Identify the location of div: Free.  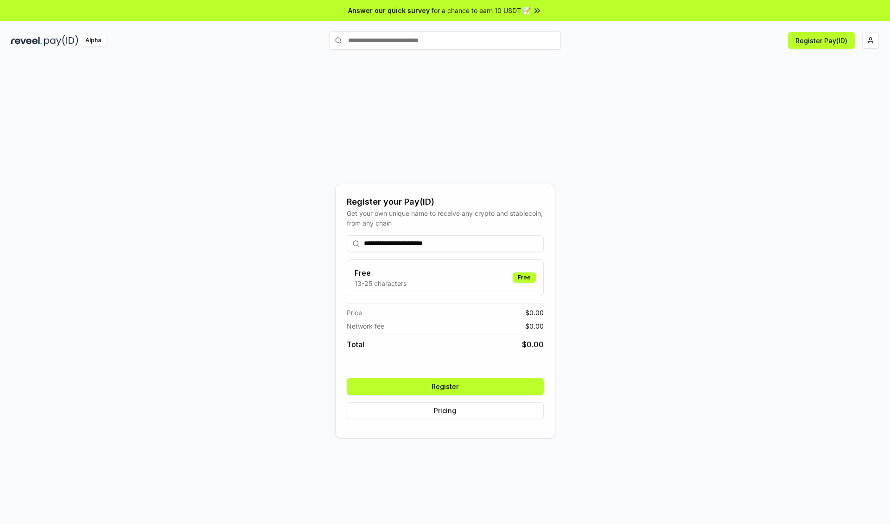
(524, 277).